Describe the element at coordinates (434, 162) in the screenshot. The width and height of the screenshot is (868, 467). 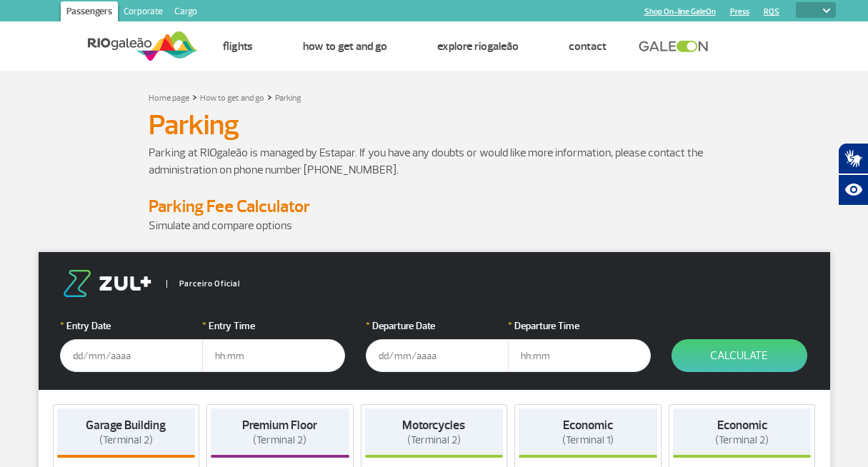
I see `p: Parking at RIOgaleão is managed by Estapar. If you have any doubts or would like more information...` at that location.